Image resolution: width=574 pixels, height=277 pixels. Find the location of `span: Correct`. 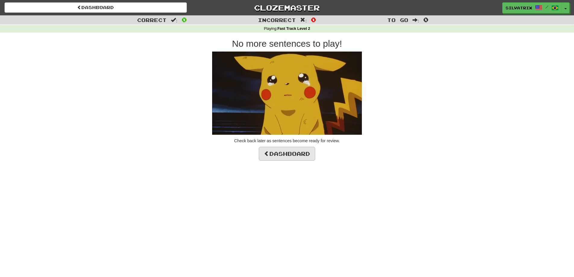

span: Correct is located at coordinates (152, 20).